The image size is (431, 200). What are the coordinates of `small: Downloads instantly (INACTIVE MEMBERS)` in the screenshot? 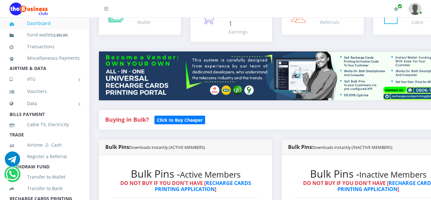 It's located at (352, 147).